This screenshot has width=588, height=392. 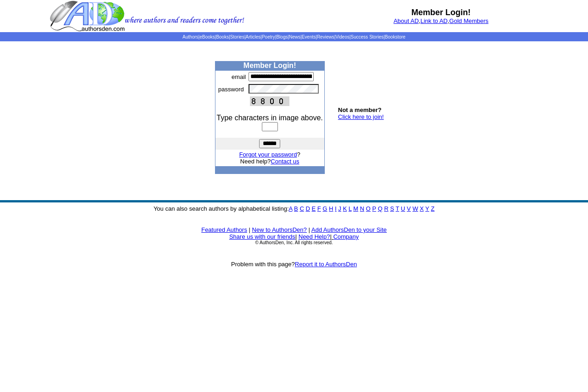 What do you see at coordinates (285, 161) in the screenshot?
I see `a: Contact us` at bounding box center [285, 161].